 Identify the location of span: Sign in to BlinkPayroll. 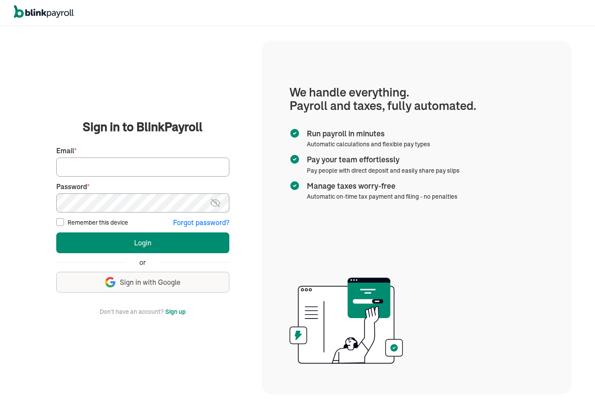
(142, 127).